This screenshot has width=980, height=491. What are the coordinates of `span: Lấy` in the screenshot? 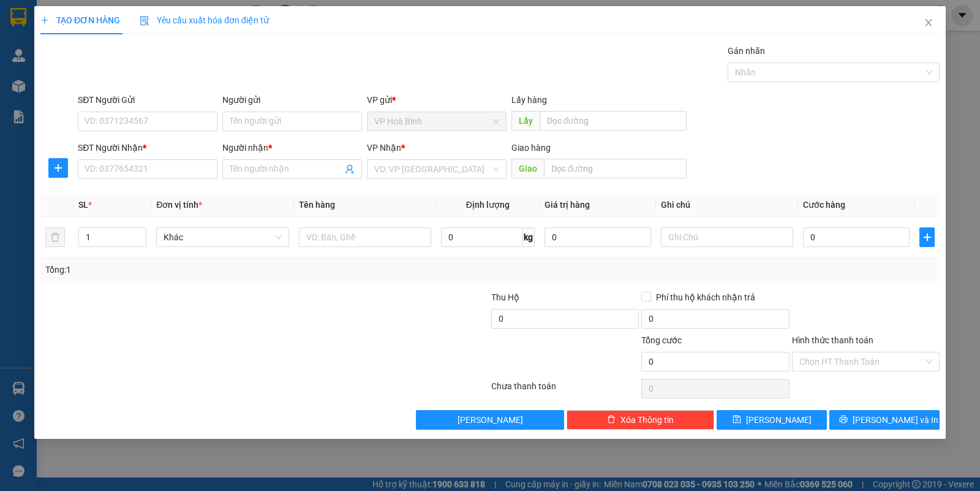 It's located at (526, 121).